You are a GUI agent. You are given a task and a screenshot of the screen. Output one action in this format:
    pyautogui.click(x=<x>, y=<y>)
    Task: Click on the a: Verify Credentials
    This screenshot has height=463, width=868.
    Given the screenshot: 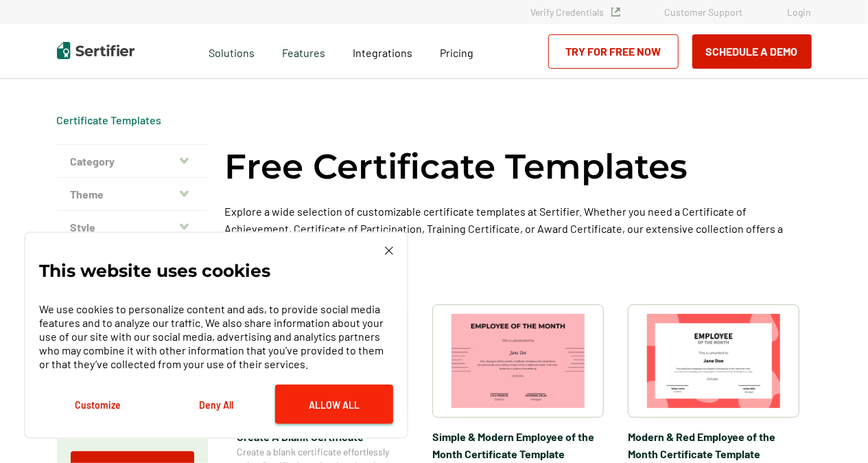 What is the action you would take?
    pyautogui.click(x=576, y=12)
    